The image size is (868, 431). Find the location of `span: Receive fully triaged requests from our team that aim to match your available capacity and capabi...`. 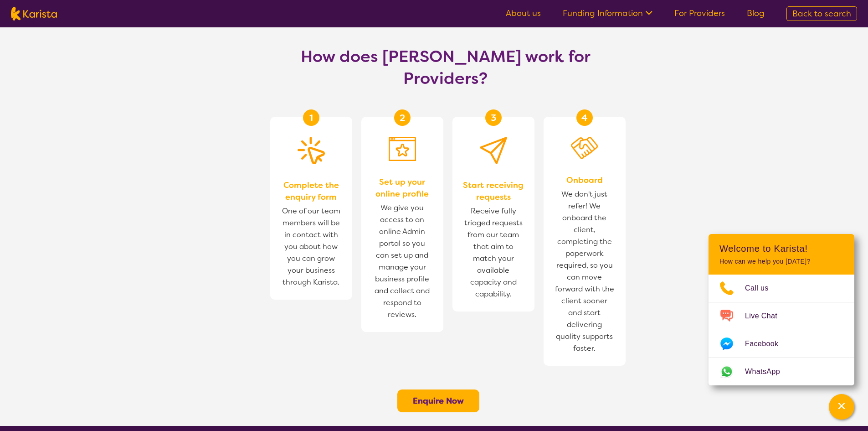

span: Receive fully triaged requests from our team that aim to match your available capacity and capabi... is located at coordinates (493, 252).